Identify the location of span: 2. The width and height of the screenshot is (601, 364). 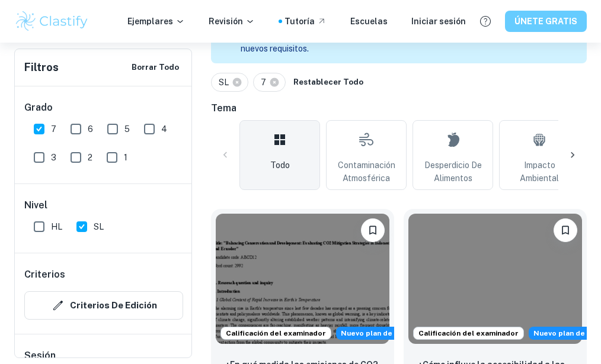
(90, 158).